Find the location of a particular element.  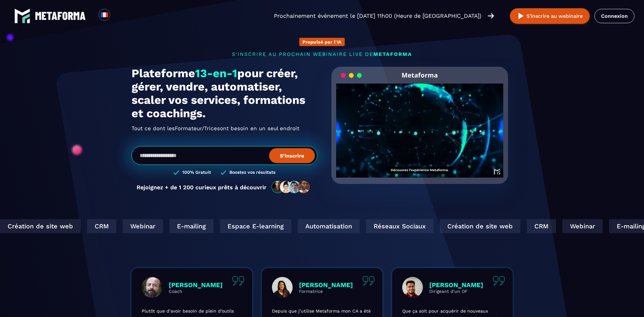

h2: Metaforma is located at coordinates (420, 75).